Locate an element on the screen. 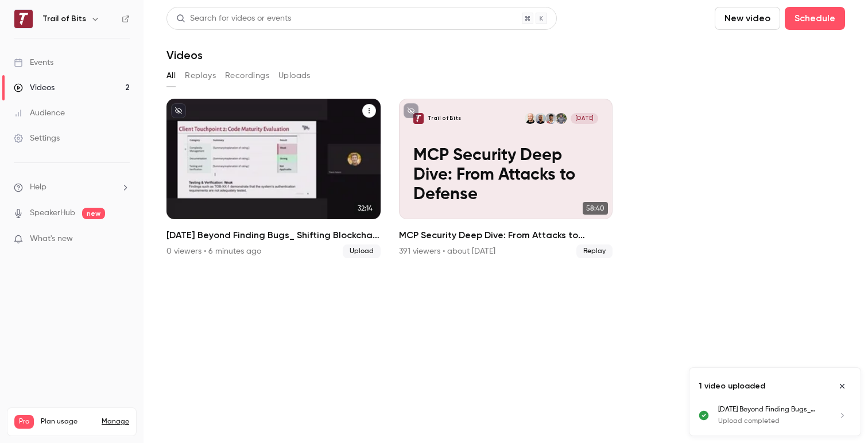 The width and height of the screenshot is (868, 443). button: New video is located at coordinates (747, 18).